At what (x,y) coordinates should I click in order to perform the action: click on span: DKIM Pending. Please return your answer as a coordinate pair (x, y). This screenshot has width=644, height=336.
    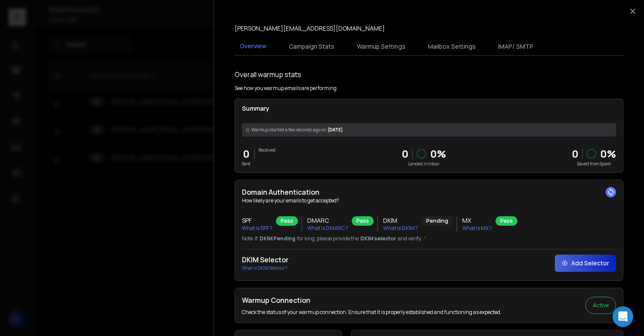
    Looking at the image, I should click on (277, 239).